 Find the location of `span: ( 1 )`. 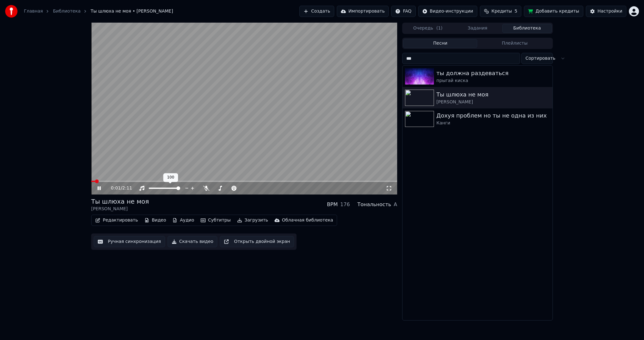

span: ( 1 ) is located at coordinates (439, 28).